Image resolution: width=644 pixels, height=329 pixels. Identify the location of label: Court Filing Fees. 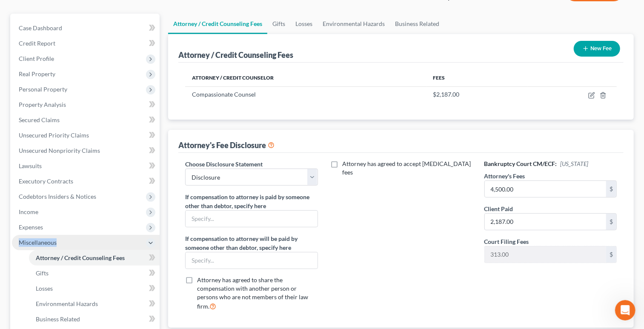
(507, 241).